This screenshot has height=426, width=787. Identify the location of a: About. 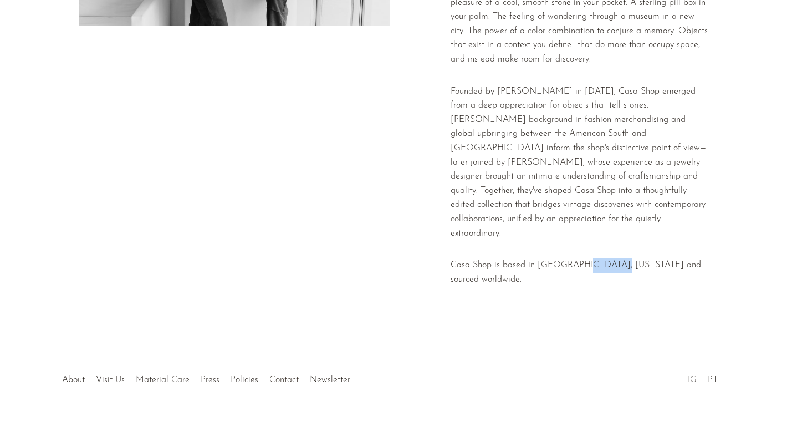
(73, 380).